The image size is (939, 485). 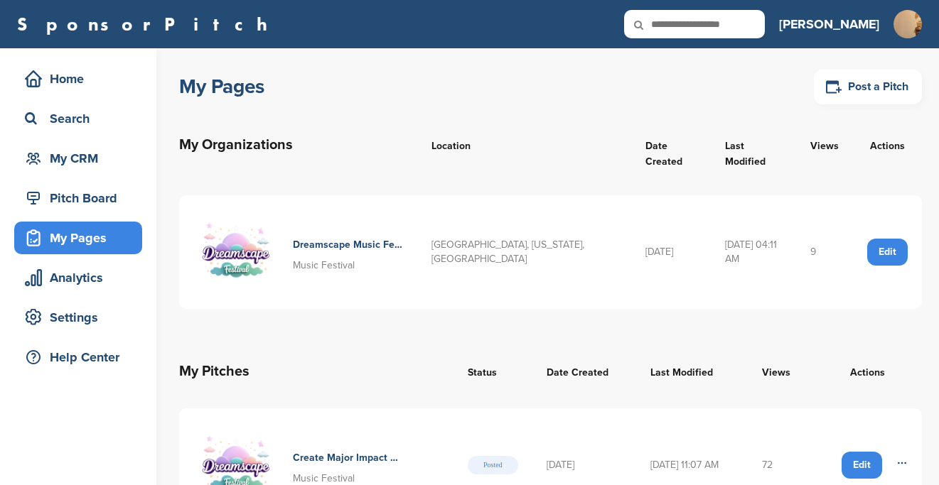 I want to click on td: 9, so click(x=825, y=252).